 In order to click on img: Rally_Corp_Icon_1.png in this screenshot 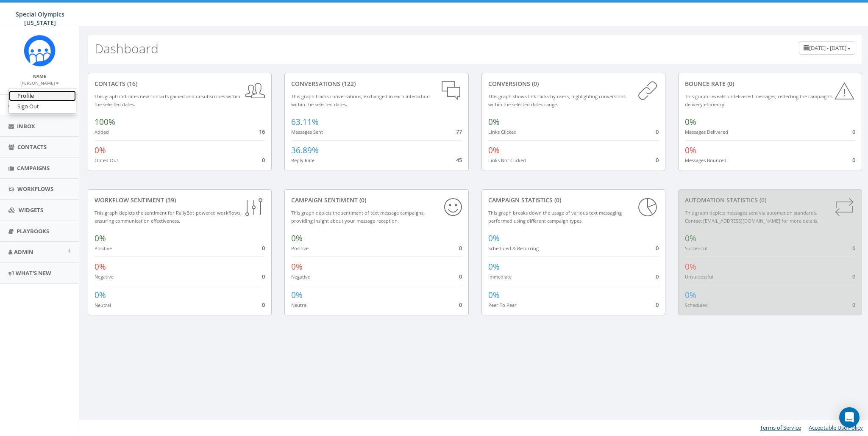, I will do `click(40, 51)`.